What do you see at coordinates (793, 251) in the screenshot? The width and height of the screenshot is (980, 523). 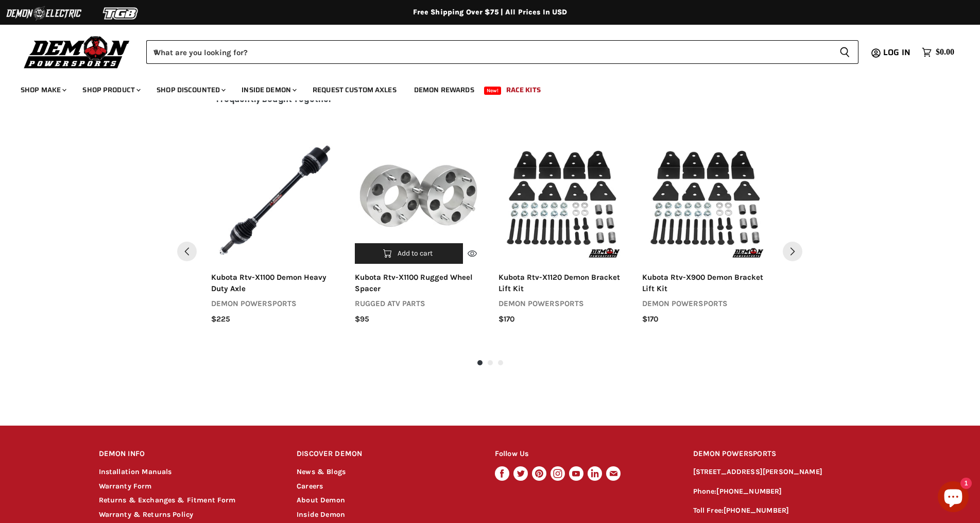 I see `button: Next` at bounding box center [793, 251].